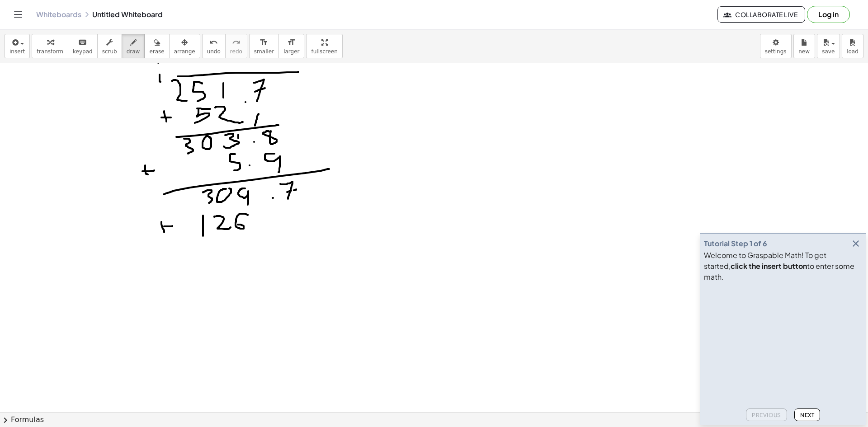  What do you see at coordinates (50, 46) in the screenshot?
I see `button: transform` at bounding box center [50, 46].